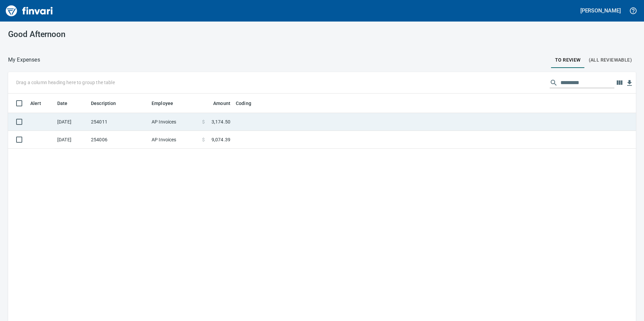  Describe the element at coordinates (568, 60) in the screenshot. I see `span: To Review` at that location.